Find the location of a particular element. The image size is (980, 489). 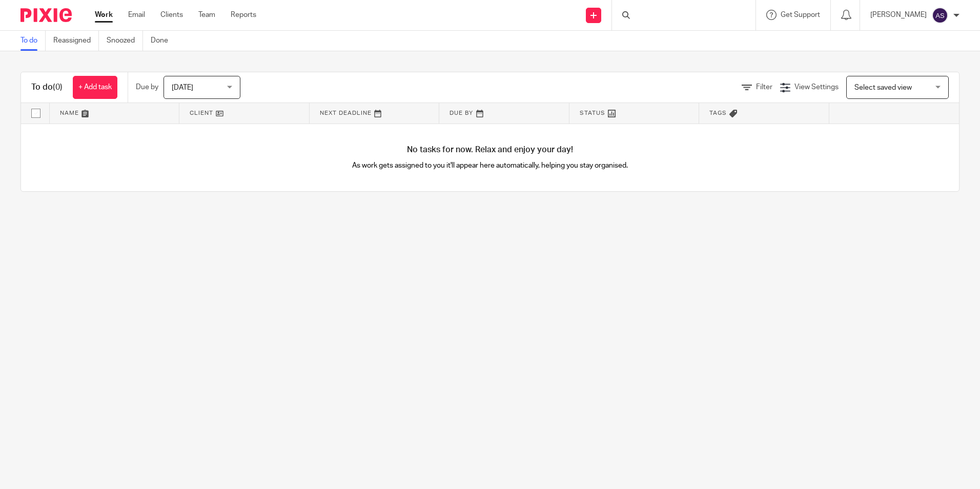

a: Team is located at coordinates (207, 15).